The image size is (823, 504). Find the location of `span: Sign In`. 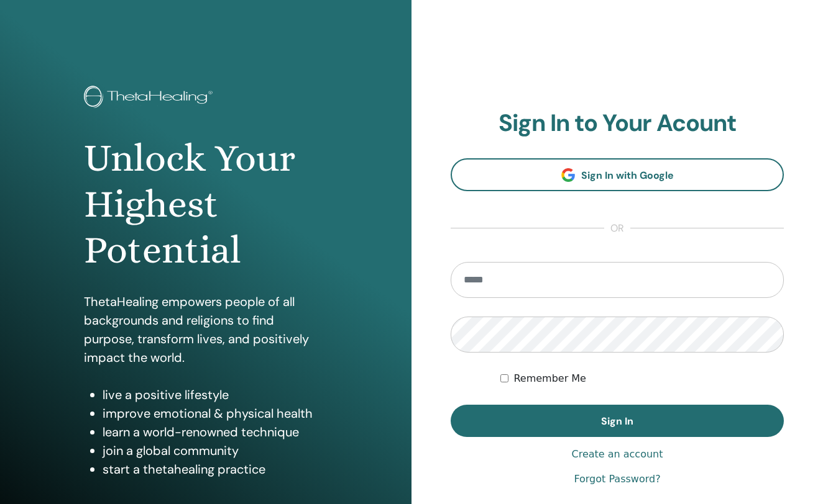

span: Sign In is located at coordinates (617, 421).